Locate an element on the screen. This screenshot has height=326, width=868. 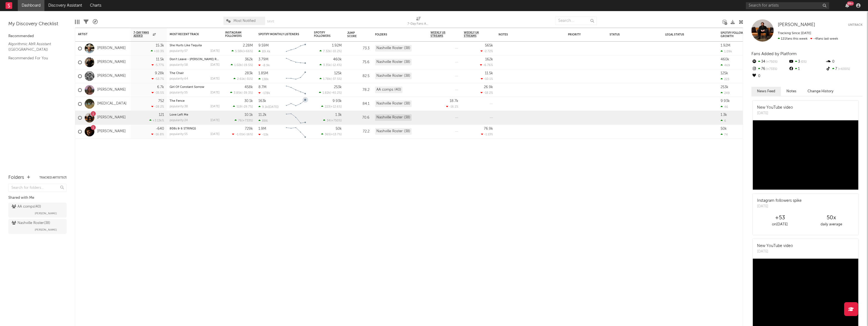
span: -10.2 % is located at coordinates (336, 52).